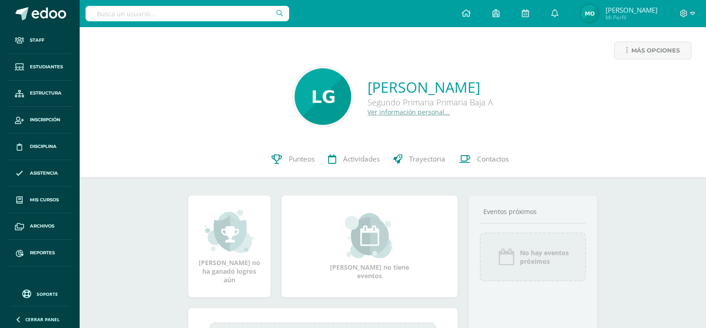 The image size is (706, 328). What do you see at coordinates (45, 120) in the screenshot?
I see `span: Inscripción` at bounding box center [45, 120].